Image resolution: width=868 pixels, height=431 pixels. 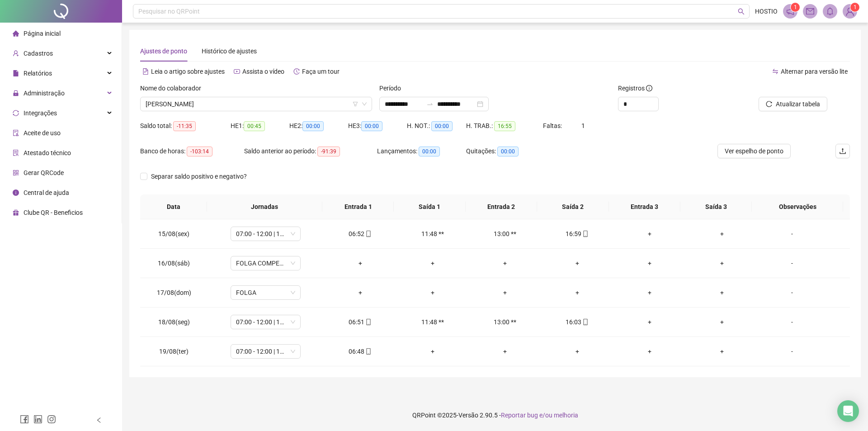 What do you see at coordinates (38, 53) in the screenshot?
I see `span: Cadastros` at bounding box center [38, 53].